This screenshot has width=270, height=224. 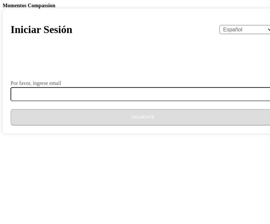 What do you see at coordinates (36, 83) in the screenshot?
I see `label: Por favor, ingrese email` at bounding box center [36, 83].